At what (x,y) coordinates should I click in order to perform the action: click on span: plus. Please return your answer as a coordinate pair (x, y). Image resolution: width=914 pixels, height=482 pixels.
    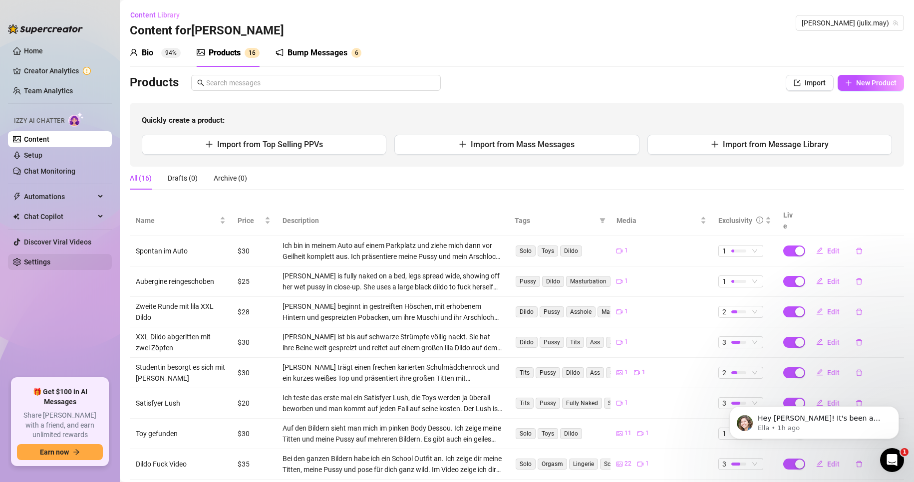
    Looking at the image, I should click on (714, 144).